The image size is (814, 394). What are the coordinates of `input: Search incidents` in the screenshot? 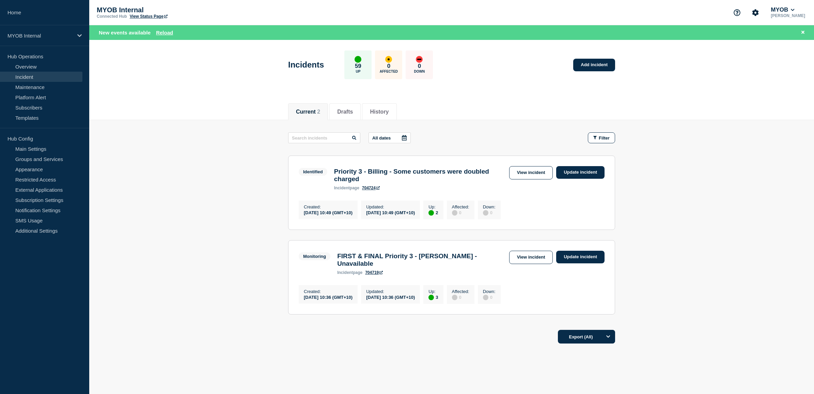 It's located at (324, 138).